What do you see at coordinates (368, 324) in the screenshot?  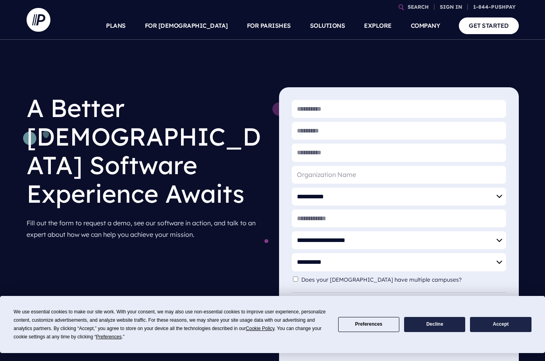 I see `button: Preferences` at bounding box center [368, 324].